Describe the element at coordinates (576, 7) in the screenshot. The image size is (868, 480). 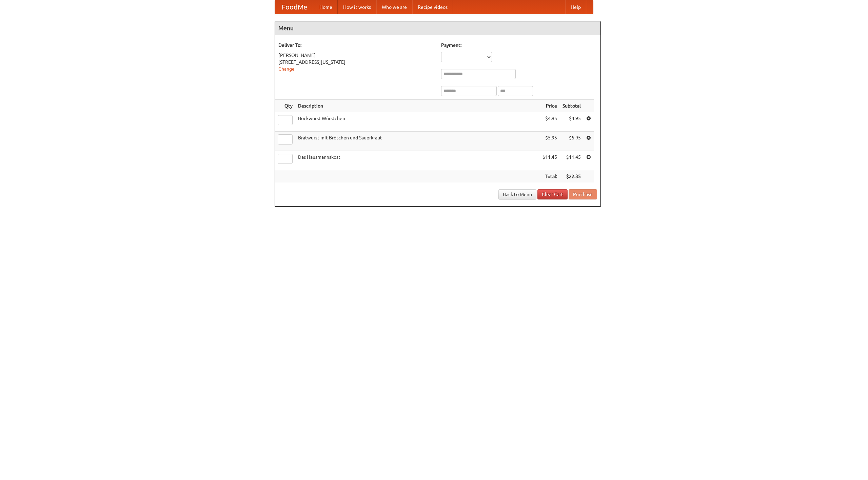
I see `a: Help` at that location.